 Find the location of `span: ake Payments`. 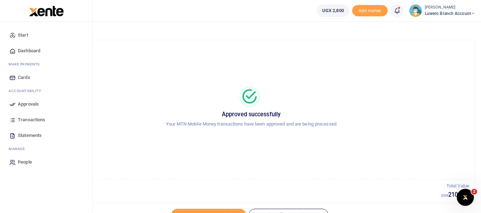

span: ake Payments is located at coordinates (26, 64).